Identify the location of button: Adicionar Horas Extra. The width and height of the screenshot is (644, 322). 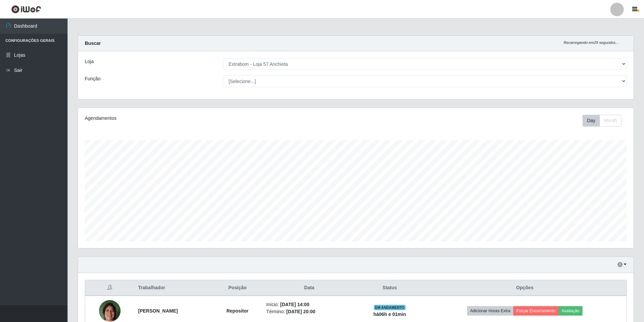
(490, 311).